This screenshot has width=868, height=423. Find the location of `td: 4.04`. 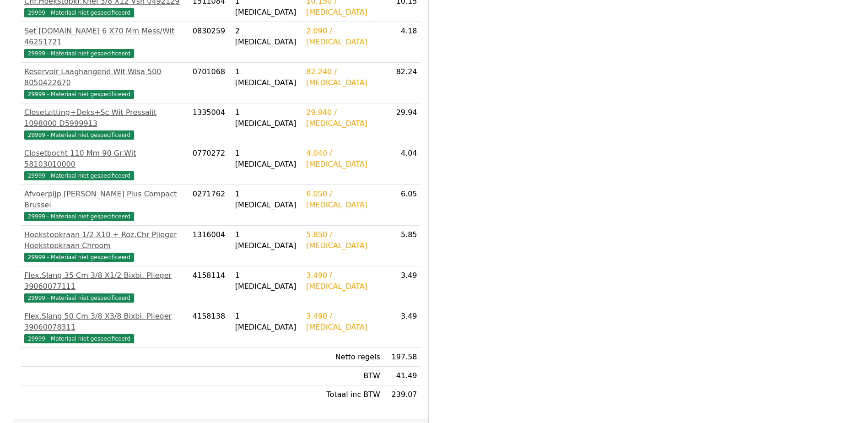

td: 4.04 is located at coordinates (402, 164).